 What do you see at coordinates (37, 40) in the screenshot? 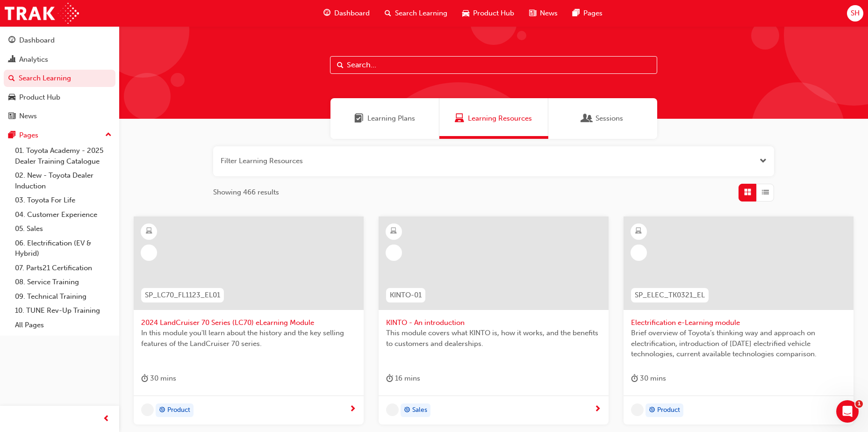
I see `div: Dashboard` at bounding box center [37, 40].